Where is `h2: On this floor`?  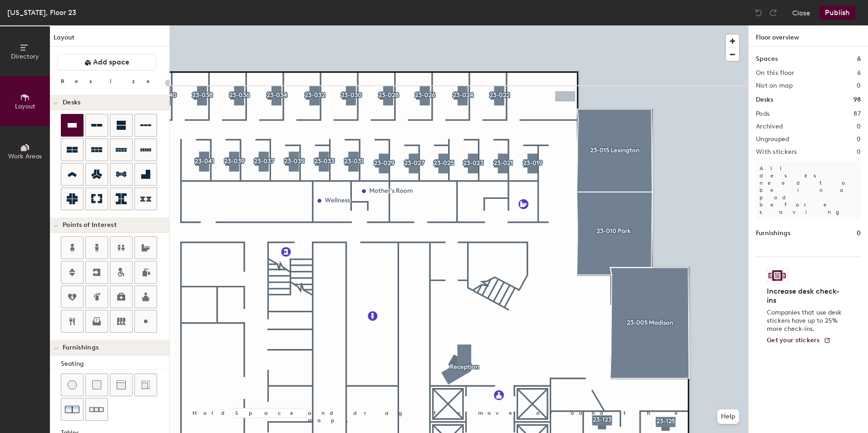 h2: On this floor is located at coordinates (775, 73).